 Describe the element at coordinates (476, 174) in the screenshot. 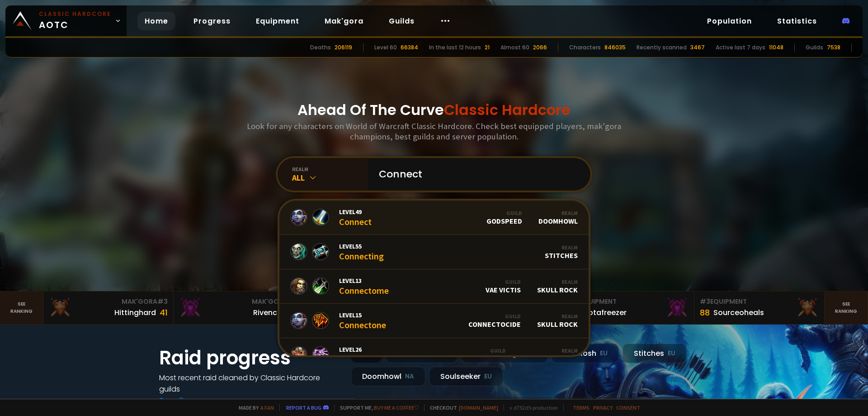

I see `input: Search a character...` at that location.